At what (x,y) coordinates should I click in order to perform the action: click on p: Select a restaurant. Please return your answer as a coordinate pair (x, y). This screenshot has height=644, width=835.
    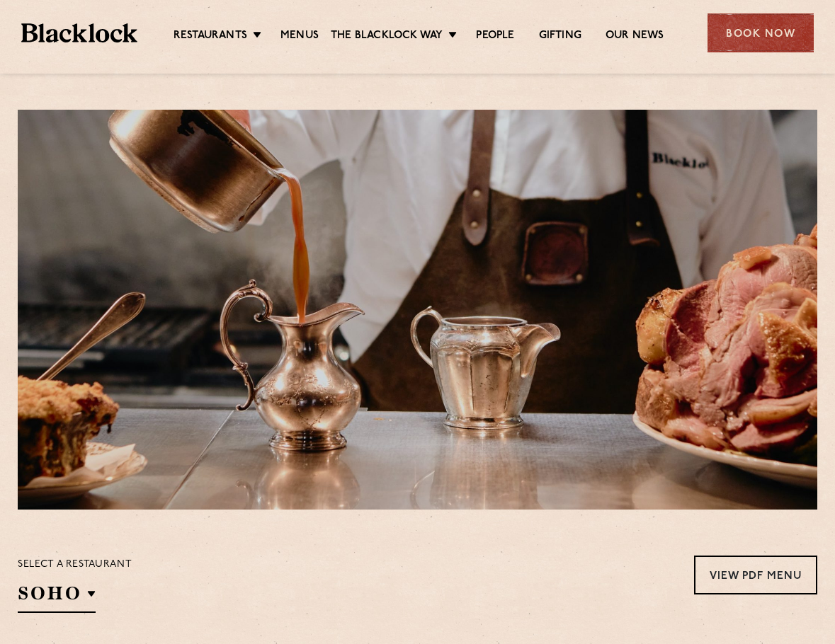
    Looking at the image, I should click on (74, 565).